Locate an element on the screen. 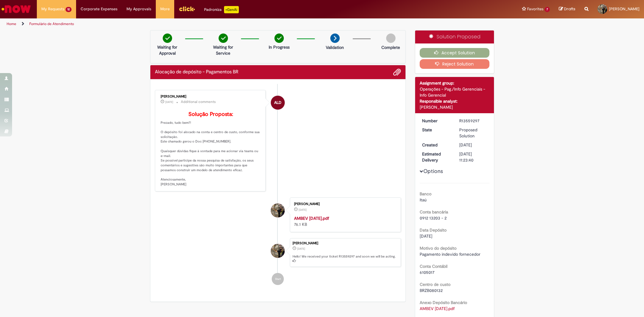 The image size is (644, 317). span: 0912 13203 - 2 is located at coordinates (433, 218).